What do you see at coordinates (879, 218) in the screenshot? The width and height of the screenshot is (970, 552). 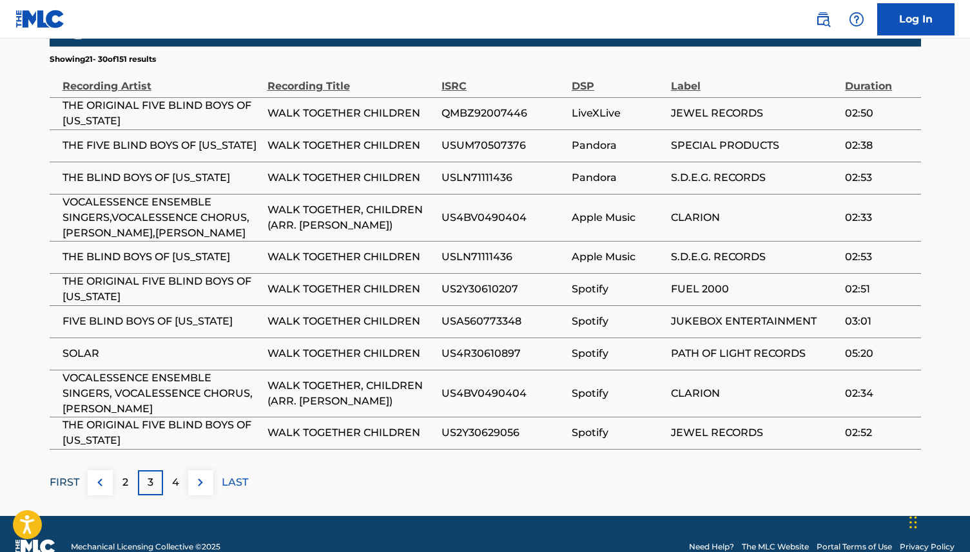 I see `span: 02:33` at bounding box center [879, 218].